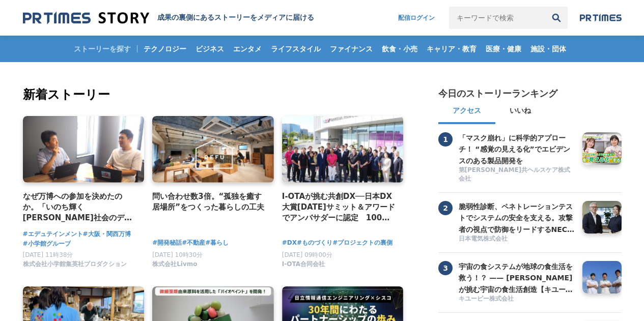  Describe the element at coordinates (483, 239) in the screenshot. I see `span: 日本電気株式会社` at that location.